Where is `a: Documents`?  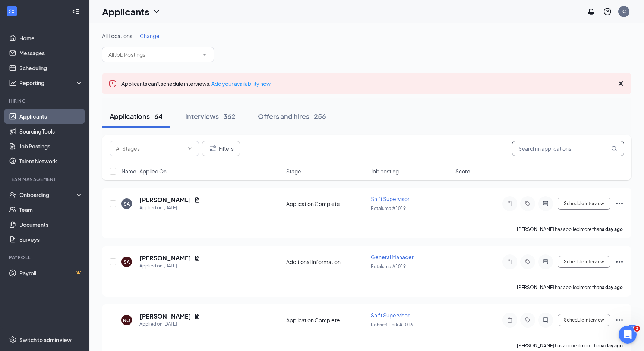
a: Documents is located at coordinates (51, 224).